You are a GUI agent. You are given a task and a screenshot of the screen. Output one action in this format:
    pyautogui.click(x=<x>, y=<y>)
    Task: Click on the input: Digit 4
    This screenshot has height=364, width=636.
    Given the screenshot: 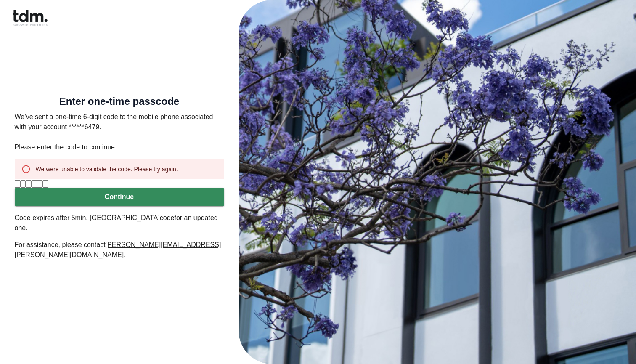 What is the action you would take?
    pyautogui.click(x=34, y=184)
    